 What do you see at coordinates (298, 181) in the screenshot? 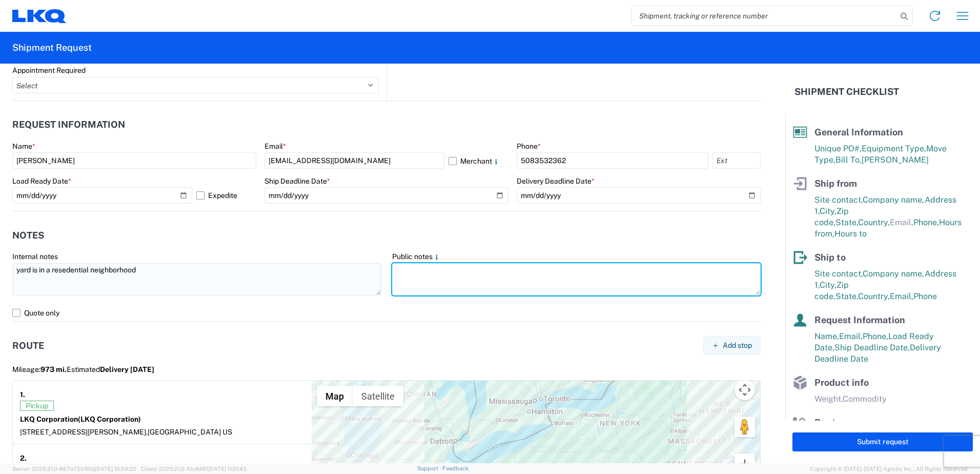
I see `label: Ship Deadline Date` at bounding box center [298, 181].